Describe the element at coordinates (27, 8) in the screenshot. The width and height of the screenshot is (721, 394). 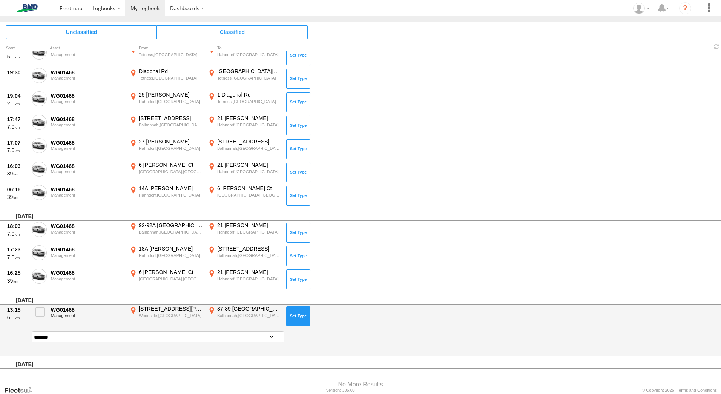
I see `img: bmd-logo.svg` at that location.